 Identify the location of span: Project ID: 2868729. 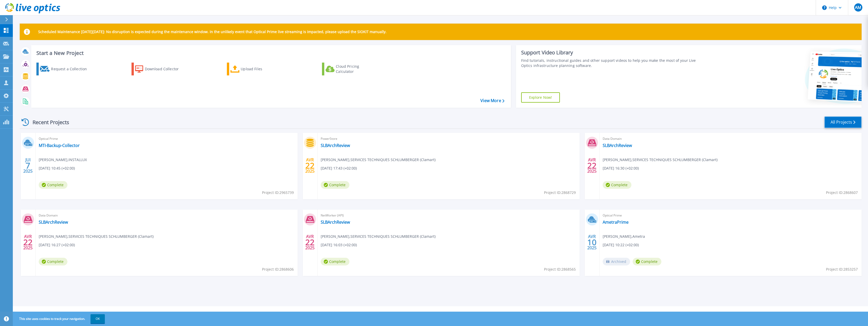
(560, 192).